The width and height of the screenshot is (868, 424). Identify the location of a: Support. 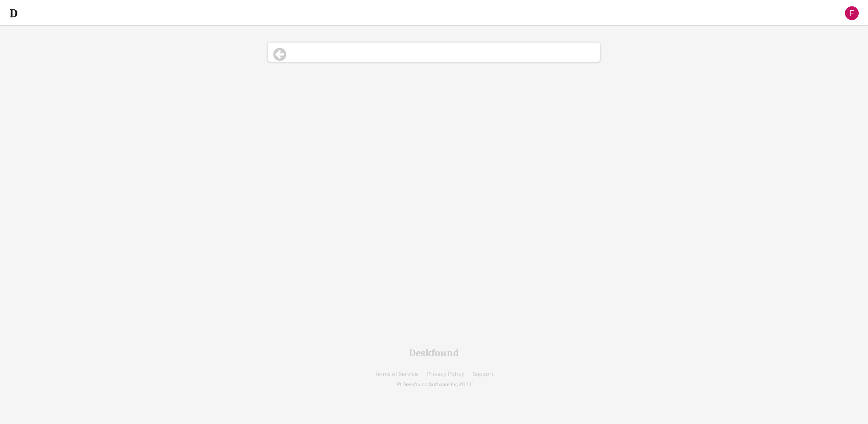
(483, 374).